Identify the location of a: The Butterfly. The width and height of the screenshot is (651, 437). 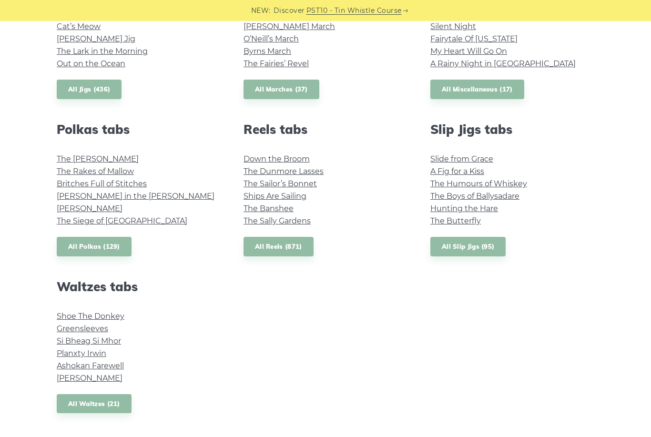
(456, 221).